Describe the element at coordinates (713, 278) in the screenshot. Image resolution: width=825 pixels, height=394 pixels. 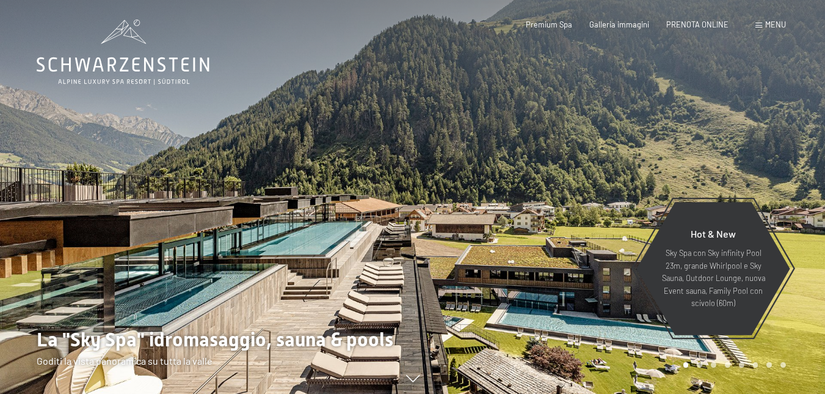
I see `p: Sky Spa con Sky infinity Pool 23m, grande Whirlpool e Sky Sauna, Outdoor Lounge, nuova Event saun...` at that location.